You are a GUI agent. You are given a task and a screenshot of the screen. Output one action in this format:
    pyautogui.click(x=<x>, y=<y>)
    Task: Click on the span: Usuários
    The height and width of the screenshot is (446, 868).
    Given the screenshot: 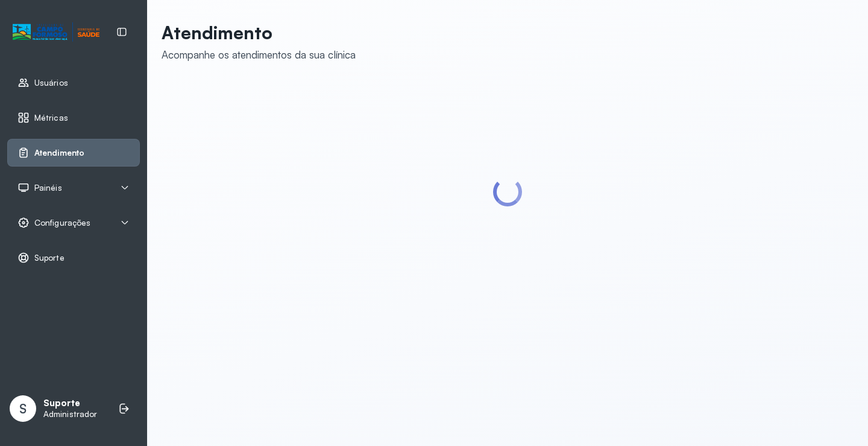 What is the action you would take?
    pyautogui.click(x=51, y=82)
    